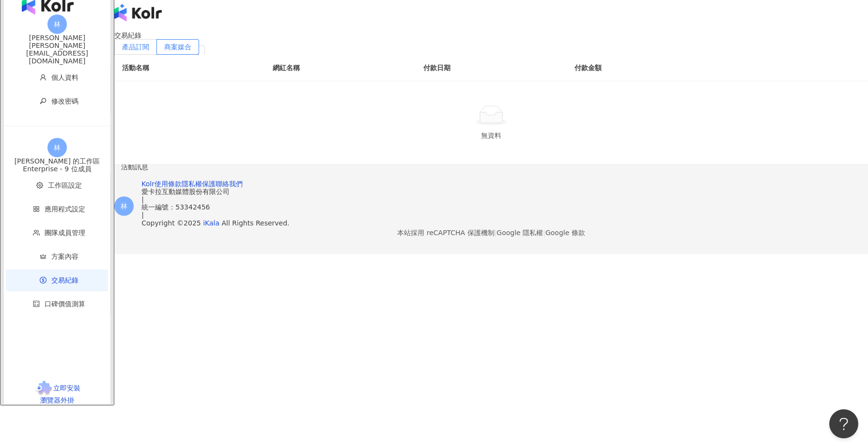 The width and height of the screenshot is (868, 448). Describe the element at coordinates (57, 169) in the screenshot. I see `div: Enterprise - 9 位成員` at that location.